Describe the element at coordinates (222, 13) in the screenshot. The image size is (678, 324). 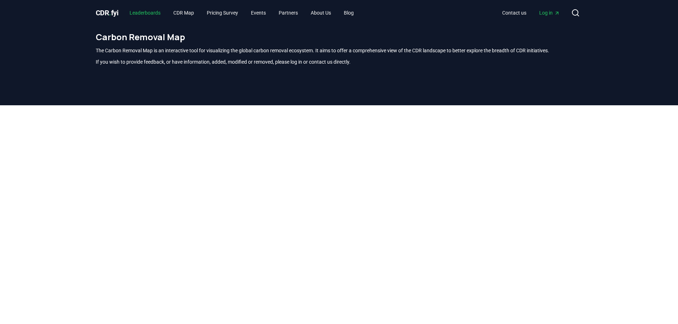
I see `a: Pricing Survey` at that location.